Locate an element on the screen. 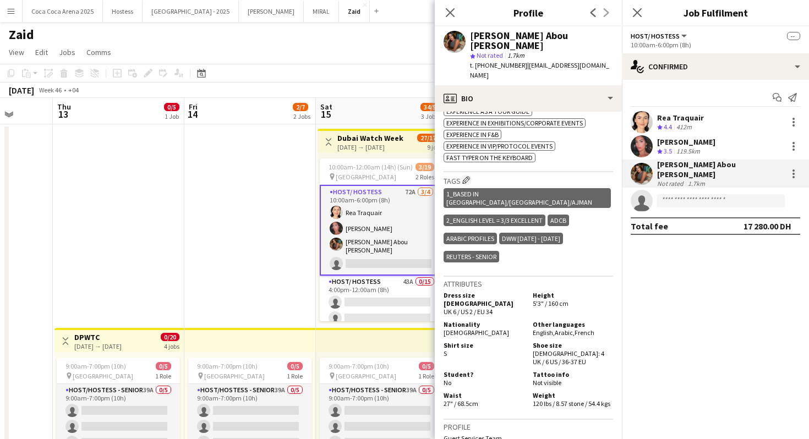 The image size is (809, 439). span: 27/171 is located at coordinates (430, 138).